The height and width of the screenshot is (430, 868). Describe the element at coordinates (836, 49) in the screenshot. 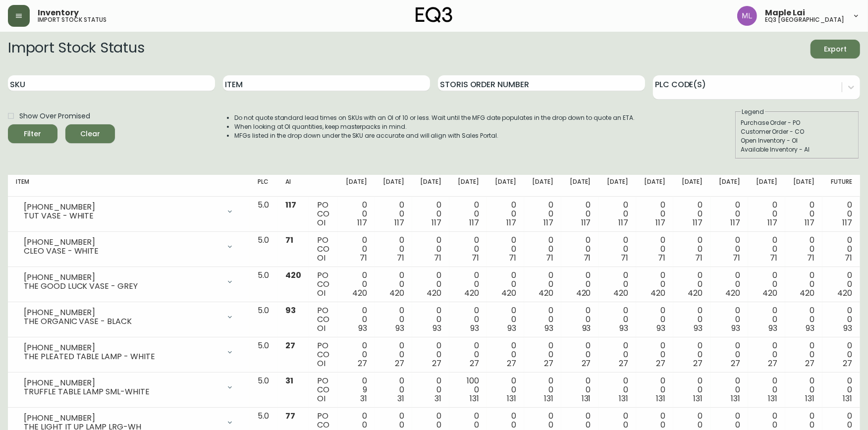

I see `button: Export` at that location.